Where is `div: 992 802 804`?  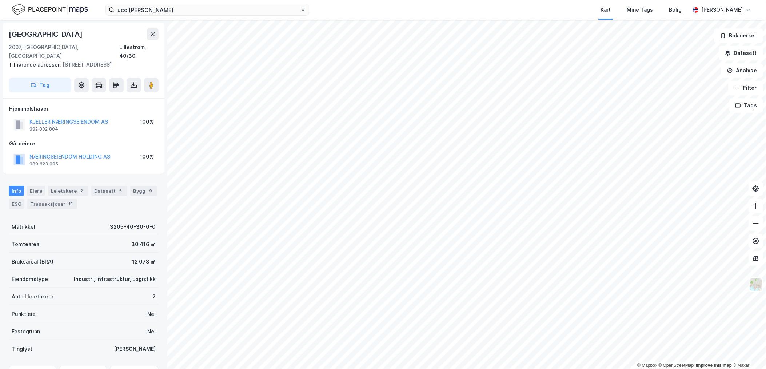
div: 992 802 804 is located at coordinates (44, 129).